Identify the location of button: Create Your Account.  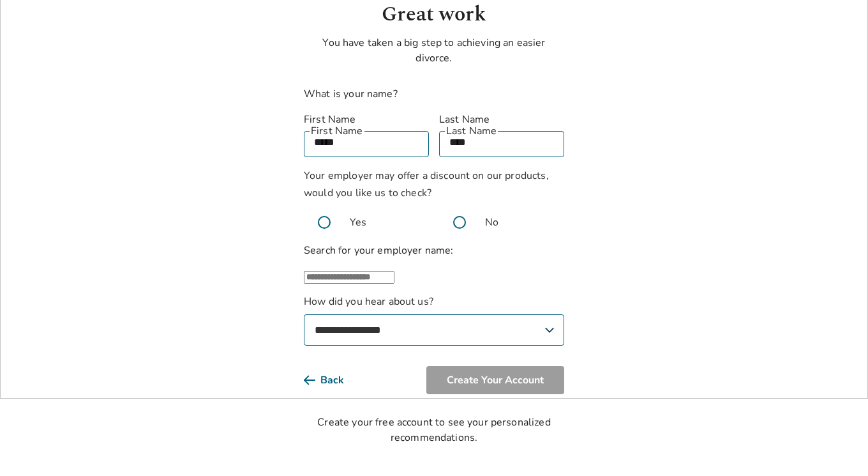
(495, 380).